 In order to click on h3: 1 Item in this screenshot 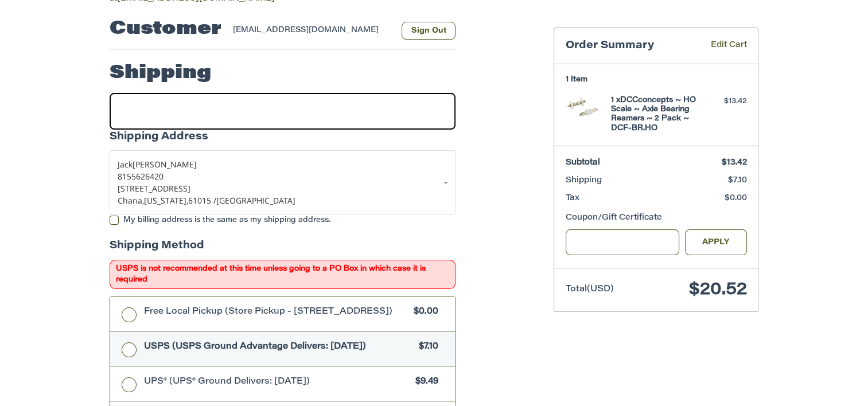, I will do `click(656, 80)`.